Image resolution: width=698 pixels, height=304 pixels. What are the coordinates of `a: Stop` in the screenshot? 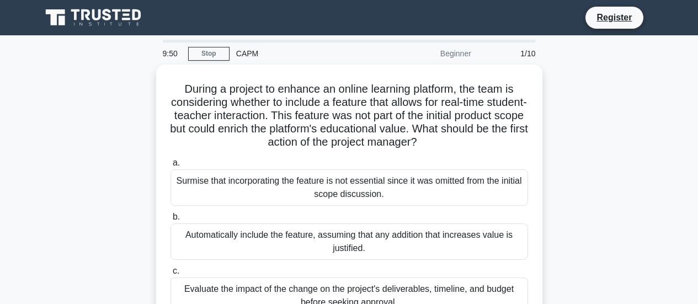 It's located at (208, 53).